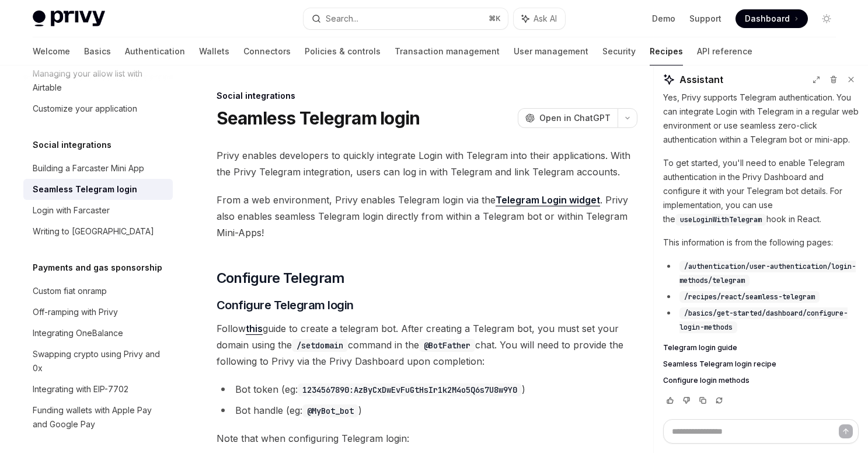 This screenshot has height=453, width=868. Describe the element at coordinates (707, 380) in the screenshot. I see `span: Configure login methods` at that location.